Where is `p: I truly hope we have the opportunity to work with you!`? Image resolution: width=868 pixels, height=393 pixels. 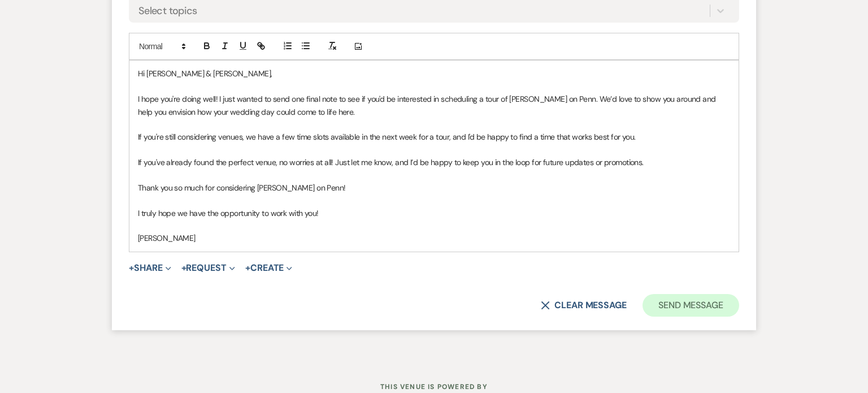 p: I truly hope we have the opportunity to work with you! is located at coordinates (434, 213).